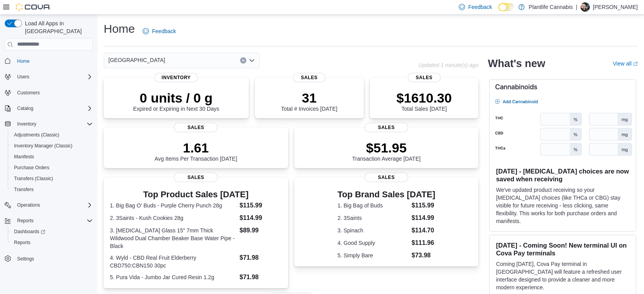  I want to click on span: Inventory Manager (Classic), so click(52, 146).